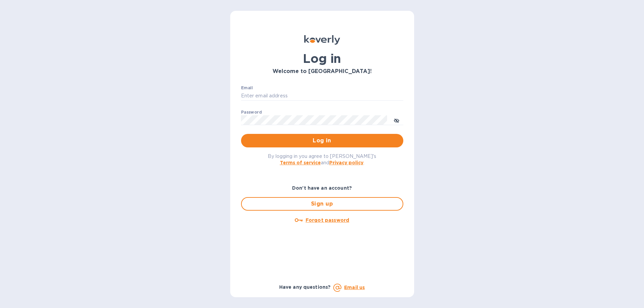 This screenshot has height=308, width=644. What do you see at coordinates (322, 95) in the screenshot?
I see `input: Enter email address` at bounding box center [322, 95].